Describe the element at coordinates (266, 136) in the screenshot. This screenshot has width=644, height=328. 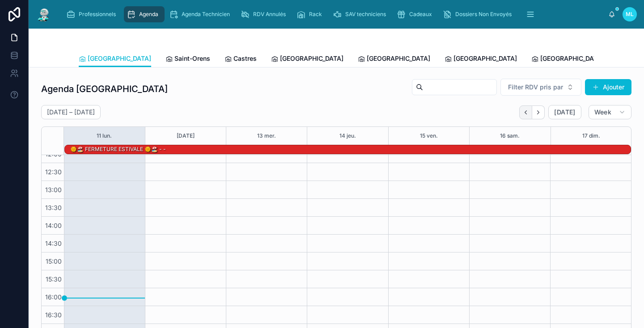
I see `button: 13 mer.` at that location.